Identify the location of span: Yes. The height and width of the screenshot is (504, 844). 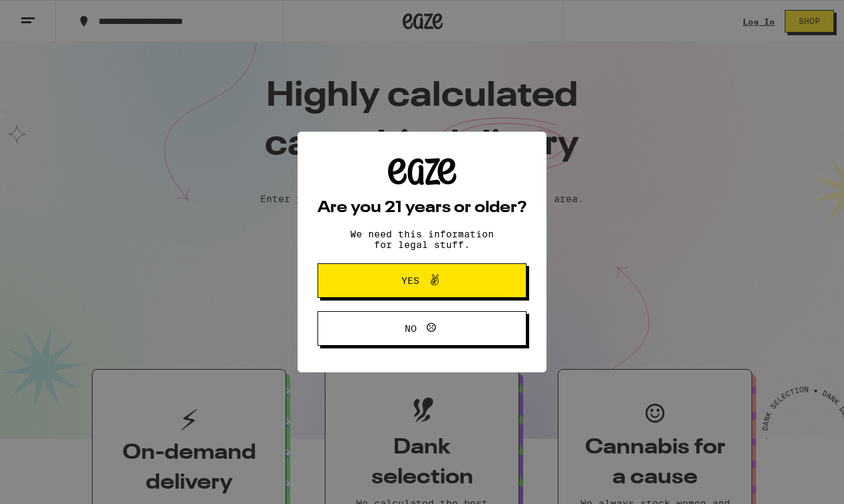
(411, 281).